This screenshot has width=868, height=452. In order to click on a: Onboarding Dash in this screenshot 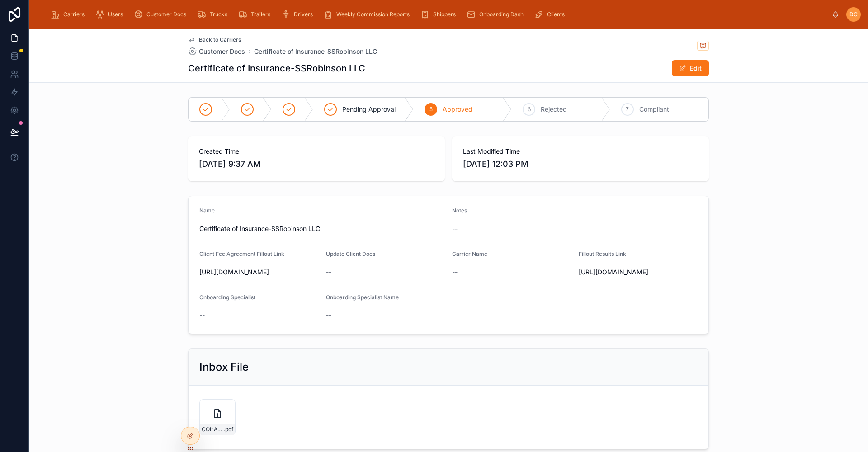, I will do `click(497, 14)`.